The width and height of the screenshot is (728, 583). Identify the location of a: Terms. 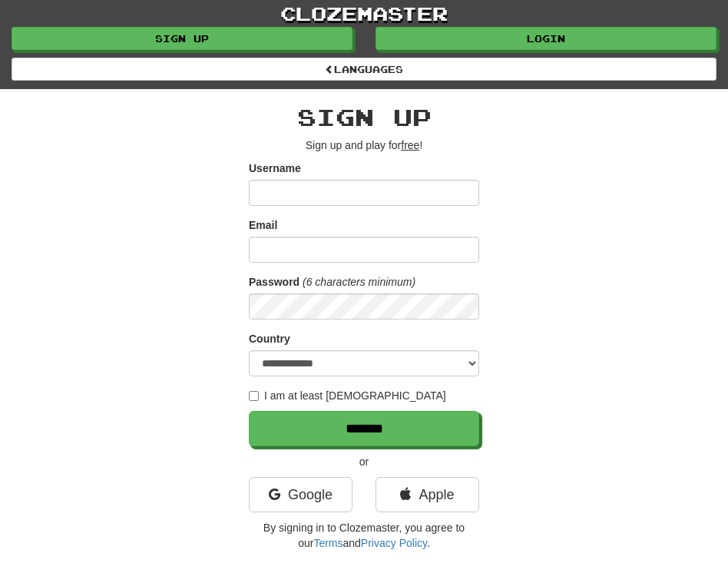
(328, 543).